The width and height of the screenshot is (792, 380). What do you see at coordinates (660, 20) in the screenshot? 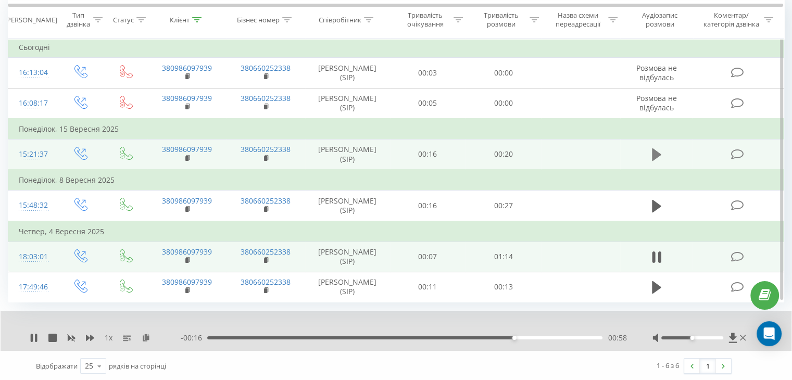
I see `div: Аудіозапис розмови` at bounding box center [660, 20].